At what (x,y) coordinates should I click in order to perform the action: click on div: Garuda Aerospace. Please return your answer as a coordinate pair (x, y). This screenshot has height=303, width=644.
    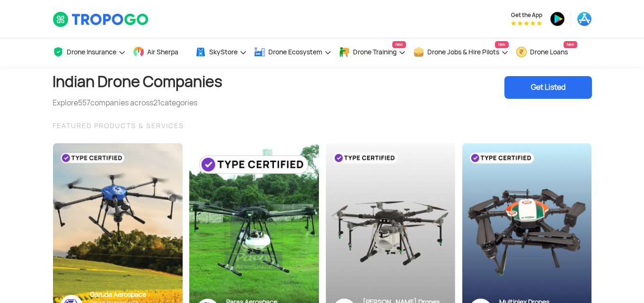
    Looking at the image, I should click on (132, 294).